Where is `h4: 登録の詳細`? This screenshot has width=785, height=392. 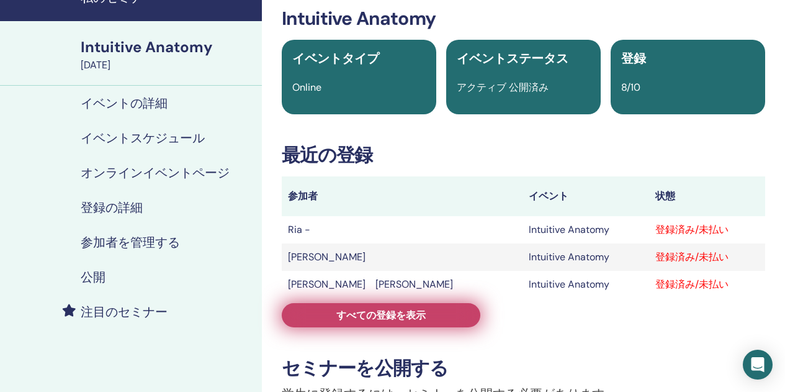 h4: 登録の詳細 is located at coordinates (112, 207).